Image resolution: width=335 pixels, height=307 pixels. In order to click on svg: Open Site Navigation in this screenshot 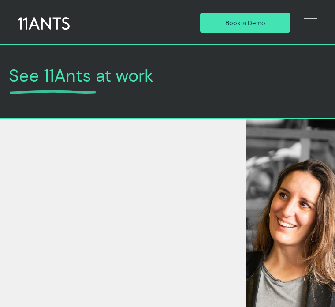, I will do `click(311, 22)`.